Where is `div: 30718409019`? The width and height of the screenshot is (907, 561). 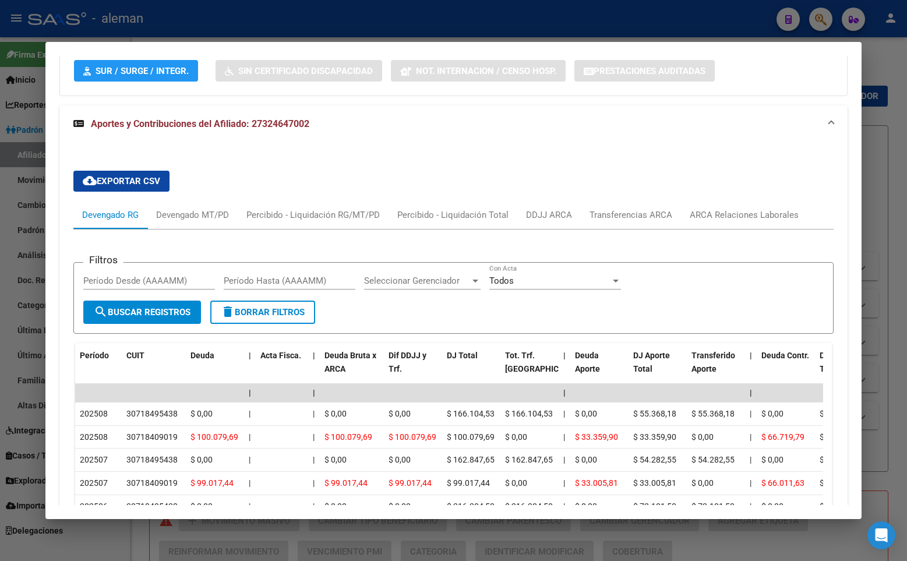 div: 30718409019 is located at coordinates (152, 483).